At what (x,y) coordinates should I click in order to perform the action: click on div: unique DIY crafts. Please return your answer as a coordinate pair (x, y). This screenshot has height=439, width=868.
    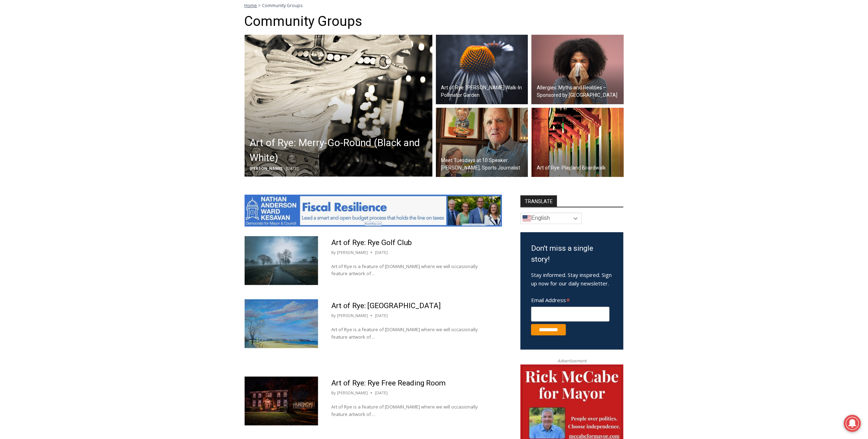
    Looking at the image, I should click on (86, 40).